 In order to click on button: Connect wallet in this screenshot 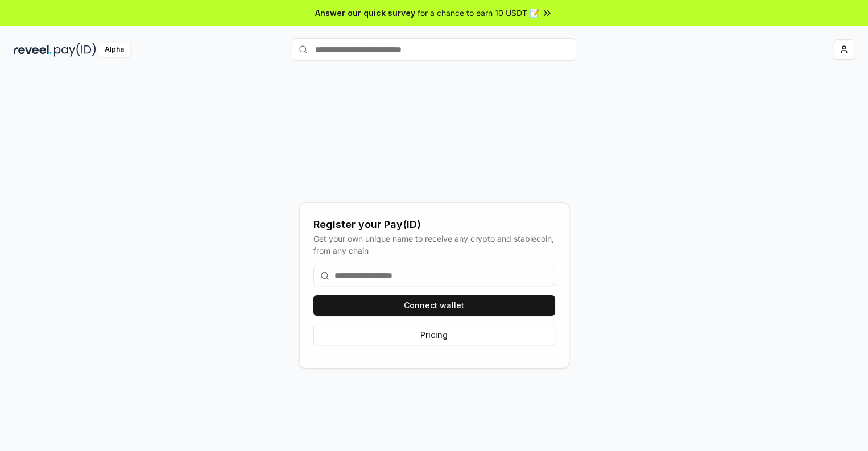, I will do `click(434, 305)`.